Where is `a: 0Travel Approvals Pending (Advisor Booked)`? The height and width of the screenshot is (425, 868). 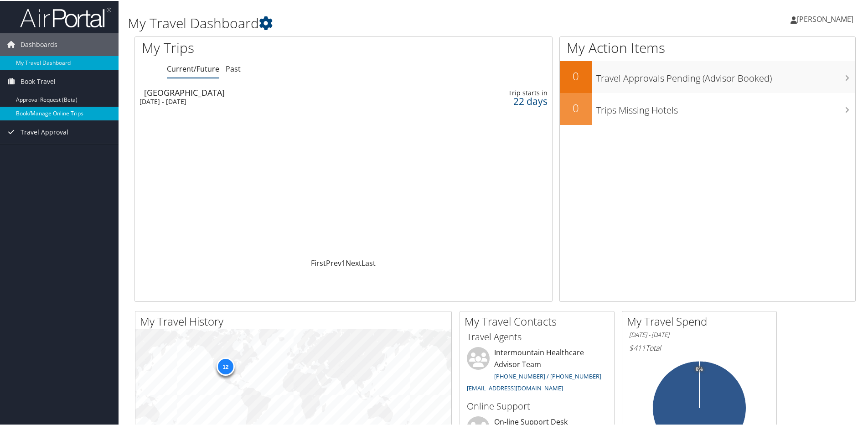
a: 0Travel Approvals Pending (Advisor Booked) is located at coordinates (708, 76).